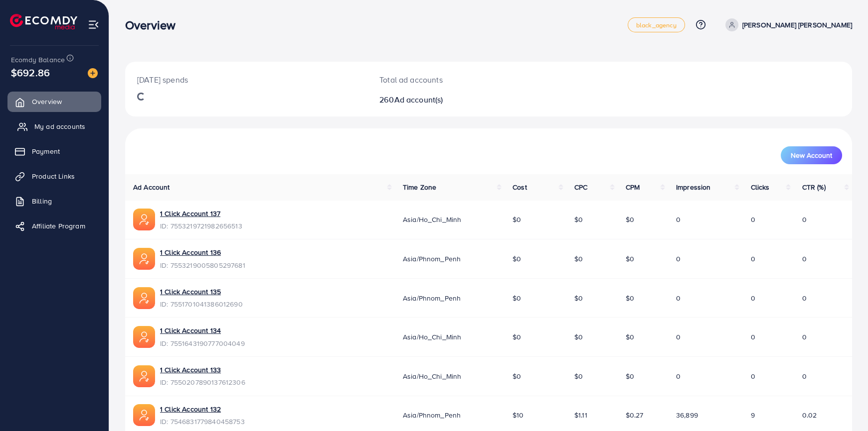  What do you see at coordinates (58, 226) in the screenshot?
I see `span: Affiliate Program` at bounding box center [58, 226].